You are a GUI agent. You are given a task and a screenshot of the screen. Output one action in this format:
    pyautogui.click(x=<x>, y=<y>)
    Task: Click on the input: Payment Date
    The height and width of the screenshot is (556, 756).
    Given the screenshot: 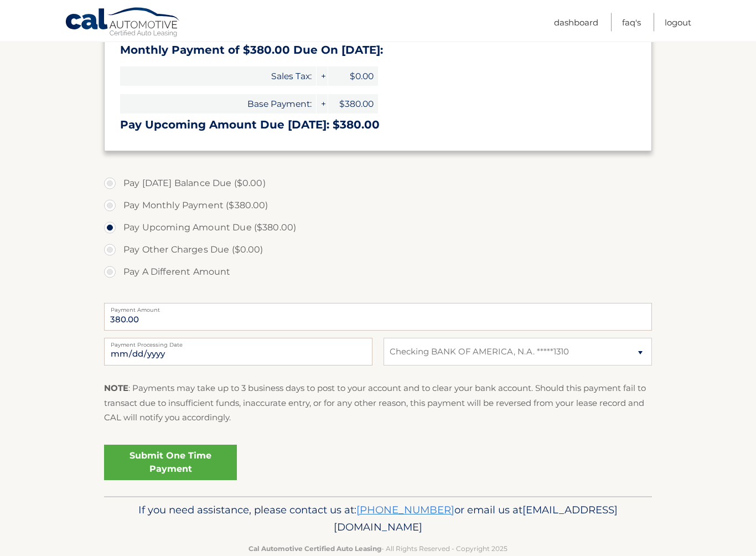 What is the action you would take?
    pyautogui.click(x=238, y=352)
    